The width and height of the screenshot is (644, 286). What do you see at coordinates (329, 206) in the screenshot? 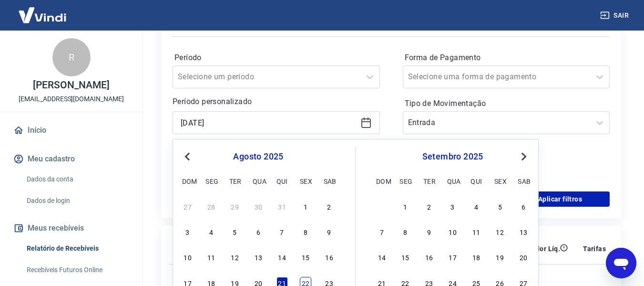
I see `div: Choose sábado, 2 de agosto de 2025` at bounding box center [329, 206].